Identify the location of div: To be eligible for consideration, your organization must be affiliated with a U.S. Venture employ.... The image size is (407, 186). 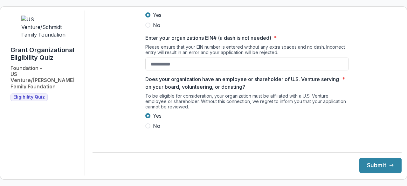
(247, 102).